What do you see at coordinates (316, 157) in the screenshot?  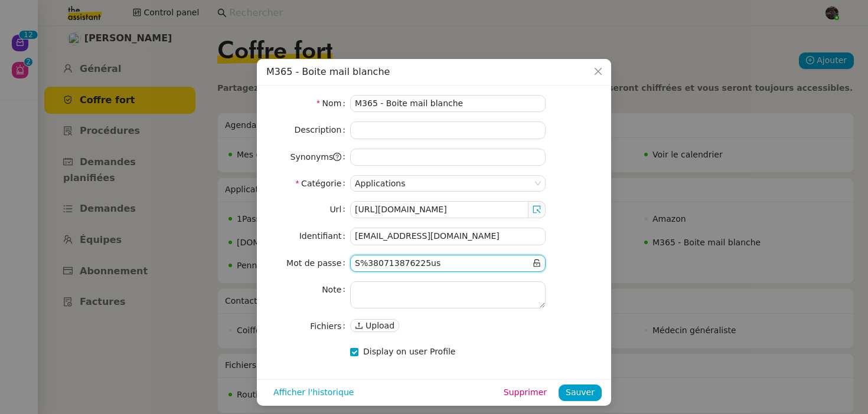 I see `span: Synonyms` at bounding box center [316, 157].